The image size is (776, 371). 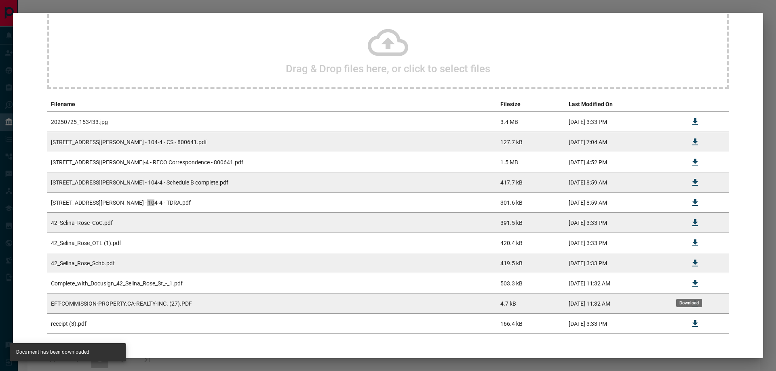 I want to click on th: delete file action column, so click(x=719, y=104).